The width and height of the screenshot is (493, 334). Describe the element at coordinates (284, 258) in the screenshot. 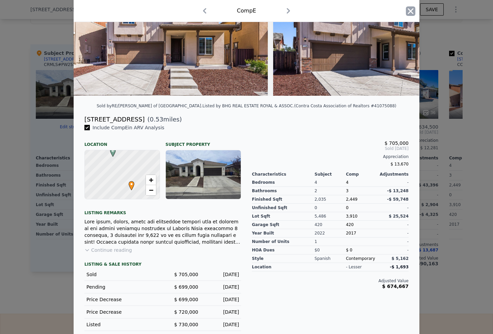

I see `div: Style` at that location.